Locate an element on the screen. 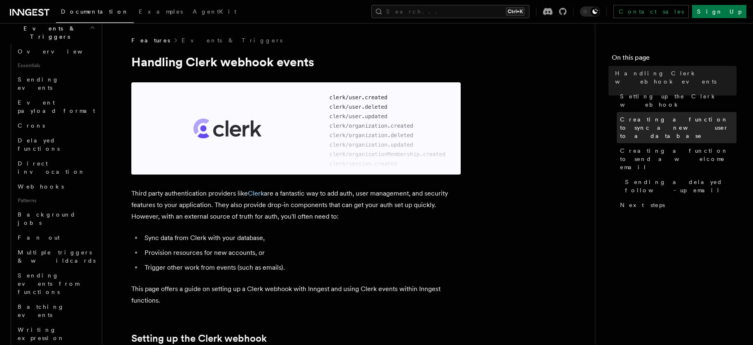 The width and height of the screenshot is (753, 345). a: Documentation is located at coordinates (95, 13).